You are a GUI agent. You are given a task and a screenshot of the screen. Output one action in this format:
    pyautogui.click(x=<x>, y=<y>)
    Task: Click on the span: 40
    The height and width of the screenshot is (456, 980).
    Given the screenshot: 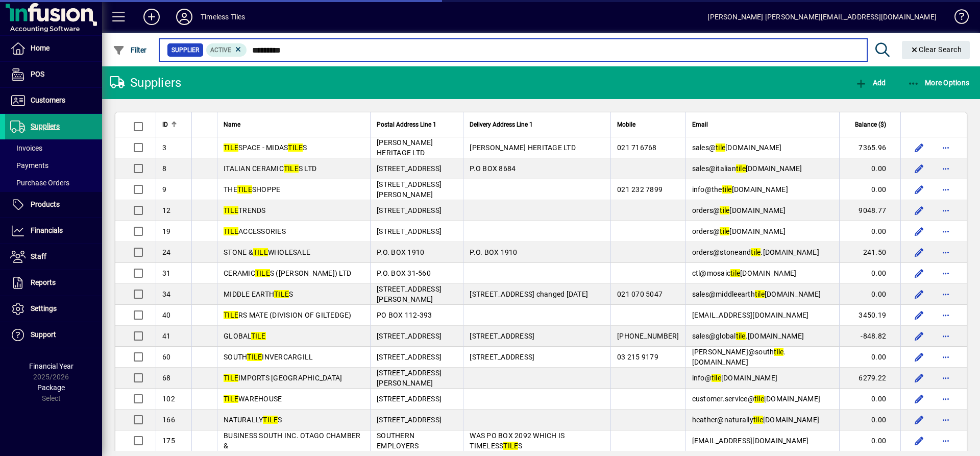 What is the action you would take?
    pyautogui.click(x=166, y=315)
    